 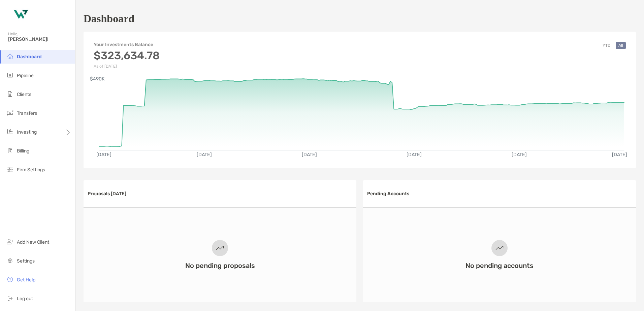 What do you see at coordinates (10, 94) in the screenshot?
I see `img: clients icon` at bounding box center [10, 94].